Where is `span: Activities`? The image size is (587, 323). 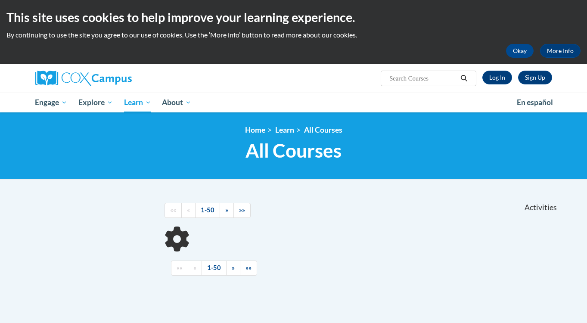 span: Activities is located at coordinates (540, 208).